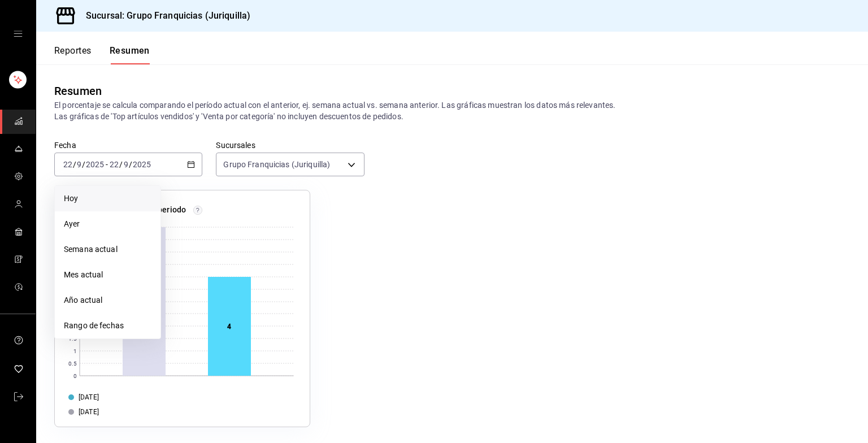 The width and height of the screenshot is (868, 443). What do you see at coordinates (72, 363) in the screenshot?
I see `text: 0.5` at bounding box center [72, 363].